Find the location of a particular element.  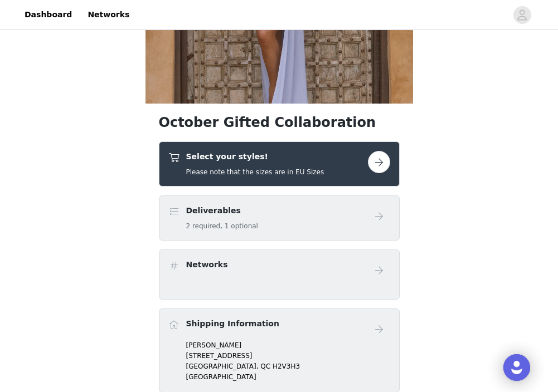

h4: Networks is located at coordinates (207, 265).